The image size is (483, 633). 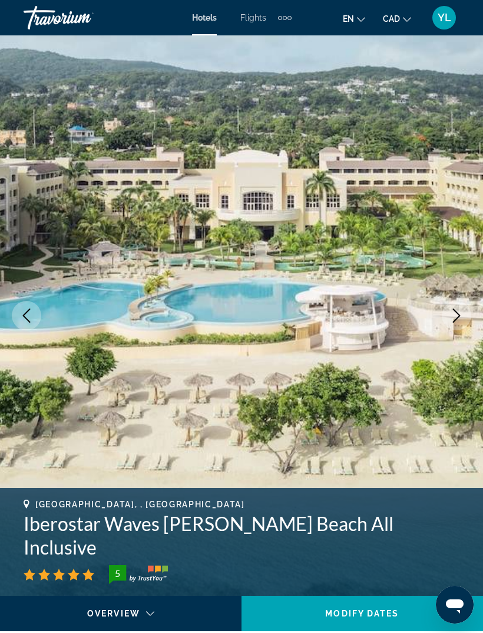 What do you see at coordinates (348, 19) in the screenshot?
I see `span: en` at bounding box center [348, 19].